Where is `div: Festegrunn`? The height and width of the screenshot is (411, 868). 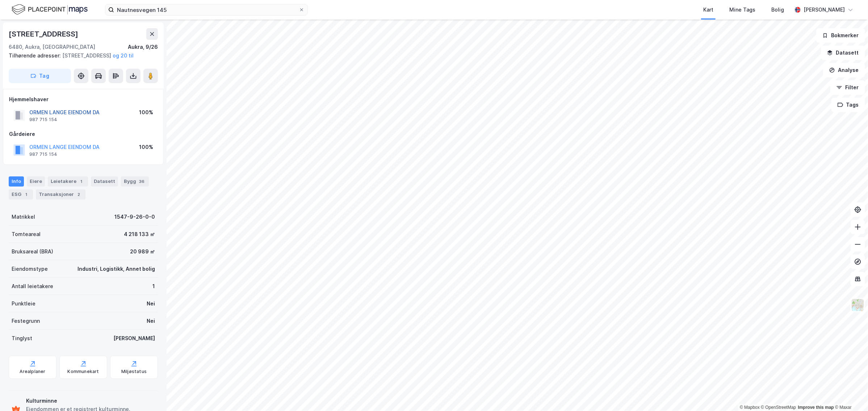 div: Festegrunn is located at coordinates (26, 321).